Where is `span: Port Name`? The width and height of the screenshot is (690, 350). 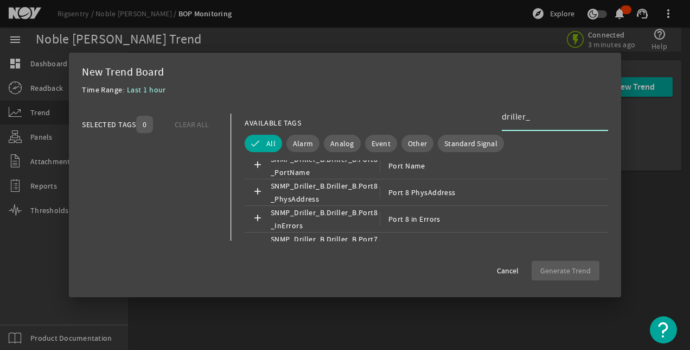 span: Port Name is located at coordinates (403, 166).